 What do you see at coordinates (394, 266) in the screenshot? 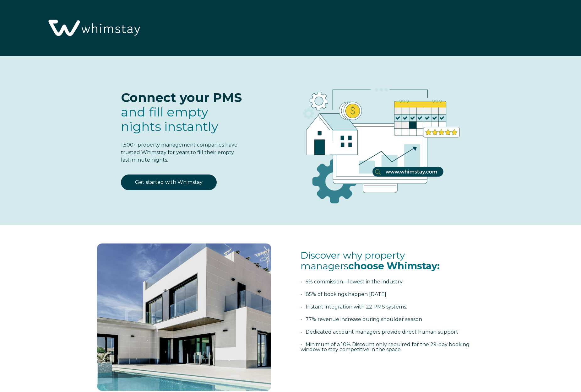
I see `span: choose Whimstay:` at bounding box center [394, 266].